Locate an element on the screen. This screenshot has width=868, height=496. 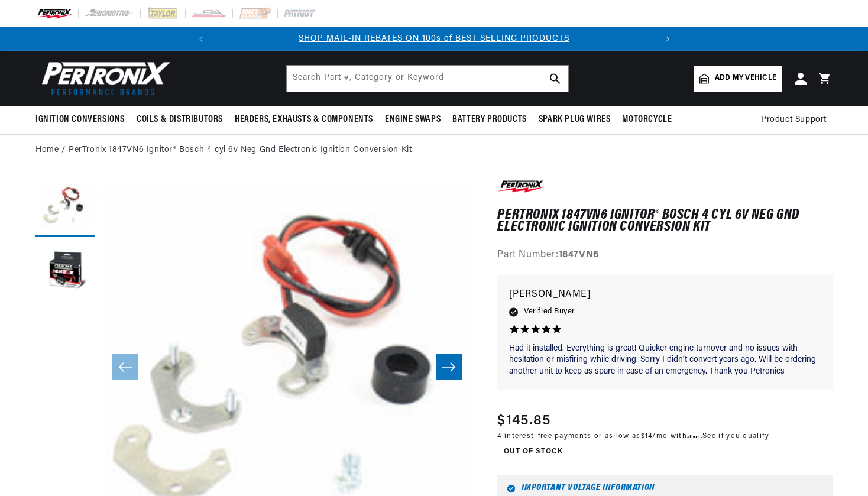
a: Home is located at coordinates (46, 150).